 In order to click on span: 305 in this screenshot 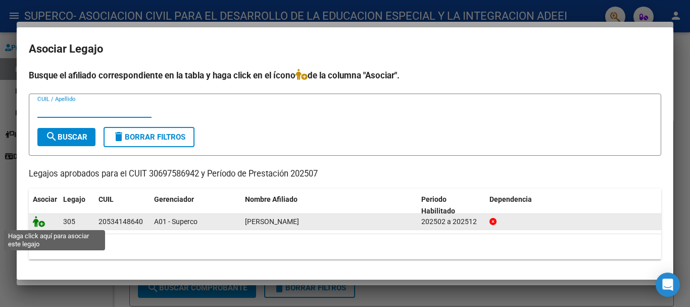, I will do `click(69, 221)`.